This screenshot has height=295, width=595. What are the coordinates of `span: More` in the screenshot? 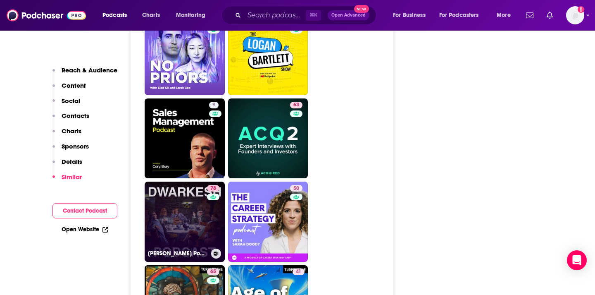 It's located at (504, 15).